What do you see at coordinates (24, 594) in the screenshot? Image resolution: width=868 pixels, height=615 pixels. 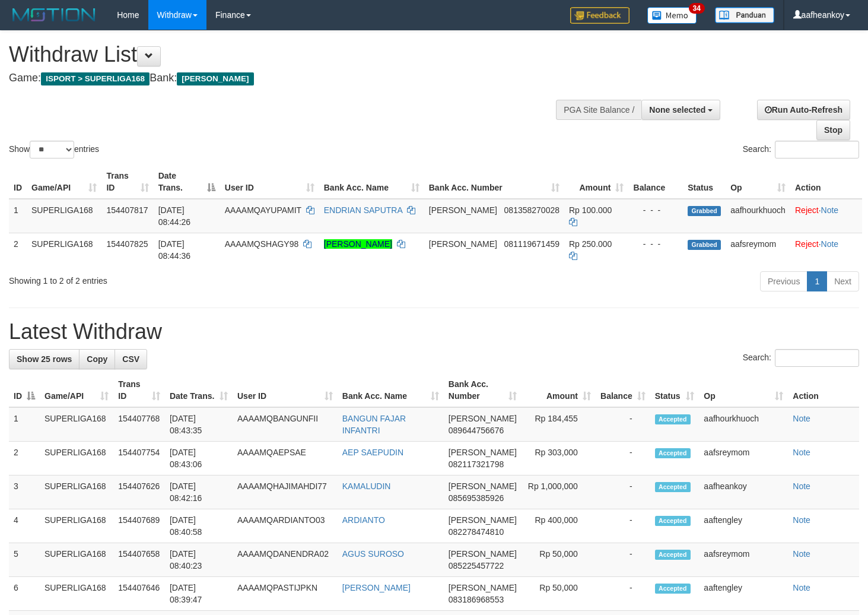 I see `td: 6` at bounding box center [24, 594].